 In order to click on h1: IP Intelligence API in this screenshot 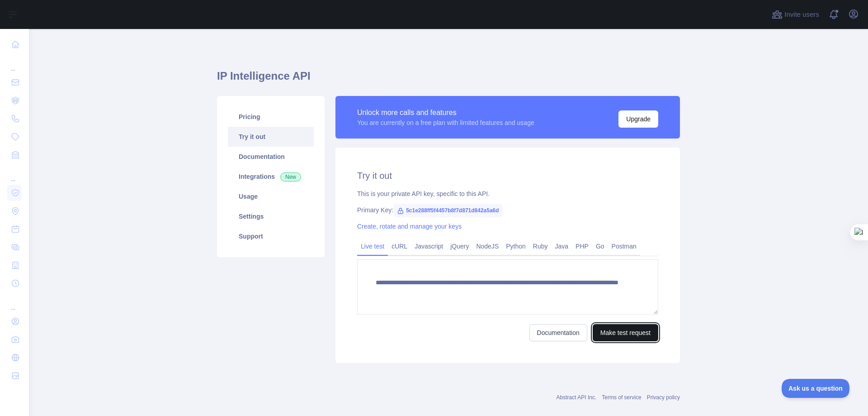, I will do `click(449, 80)`.